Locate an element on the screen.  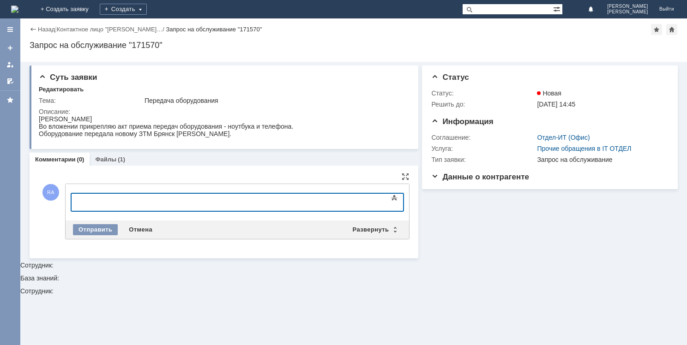
div: Передача оборудования is located at coordinates (275, 101).